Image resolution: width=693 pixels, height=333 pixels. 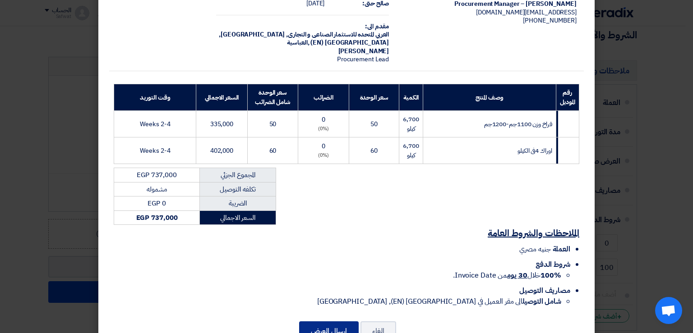 I want to click on u: الملاحظات والشروط العامة, so click(x=533, y=233).